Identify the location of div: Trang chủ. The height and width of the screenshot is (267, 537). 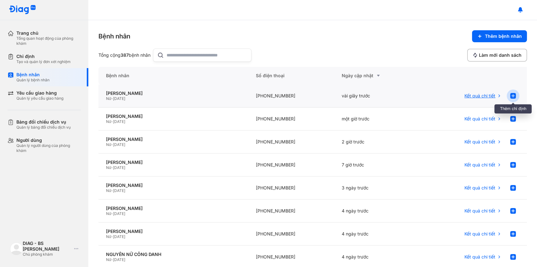
(49, 33).